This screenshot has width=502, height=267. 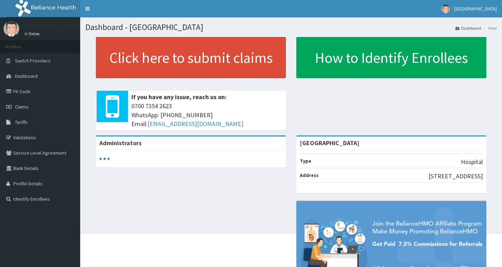 What do you see at coordinates (305, 161) in the screenshot?
I see `b: Type` at bounding box center [305, 161].